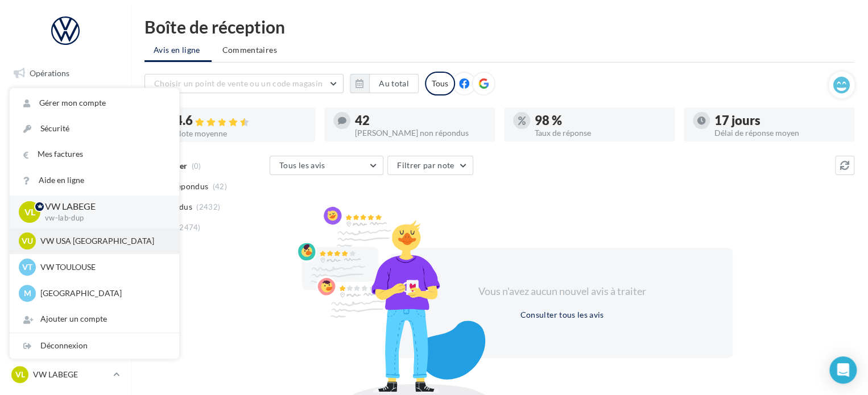 This screenshot has width=868, height=395. What do you see at coordinates (302, 165) in the screenshot?
I see `span: Tous les avis` at bounding box center [302, 165].